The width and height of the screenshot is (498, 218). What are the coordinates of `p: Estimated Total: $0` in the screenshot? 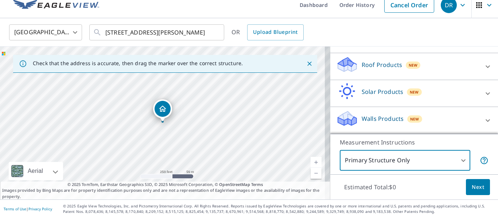 It's located at (370, 187).